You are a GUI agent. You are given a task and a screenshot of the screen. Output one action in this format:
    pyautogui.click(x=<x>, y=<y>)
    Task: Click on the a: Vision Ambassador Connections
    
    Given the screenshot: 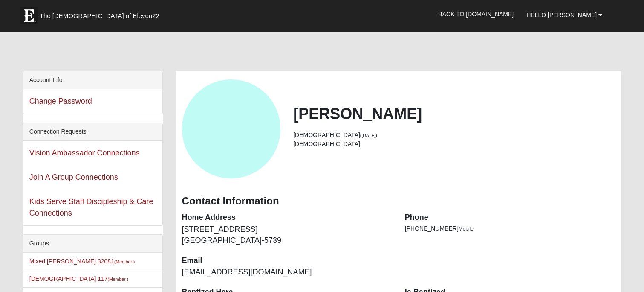 What is the action you would take?
    pyautogui.click(x=84, y=153)
    